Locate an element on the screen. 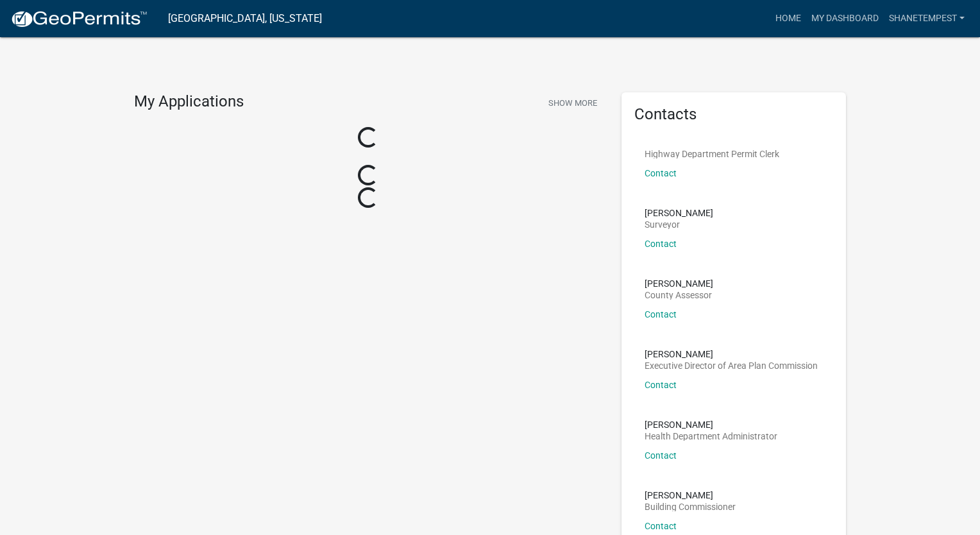 This screenshot has width=980, height=535. a: Home is located at coordinates (788, 19).